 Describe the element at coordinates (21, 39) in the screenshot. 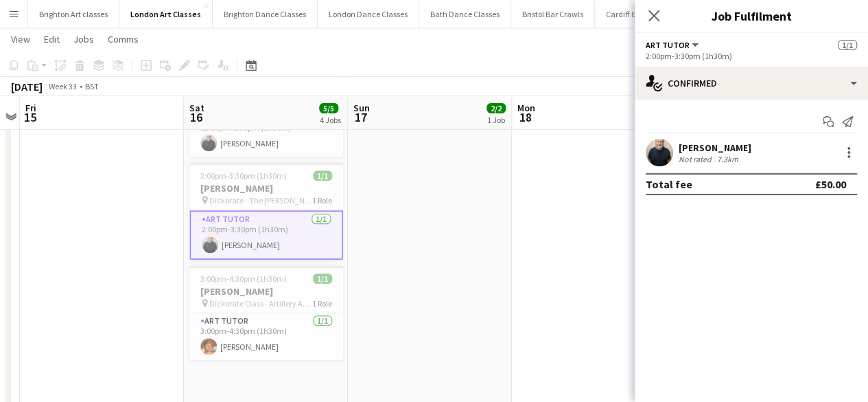

I see `span: View` at that location.